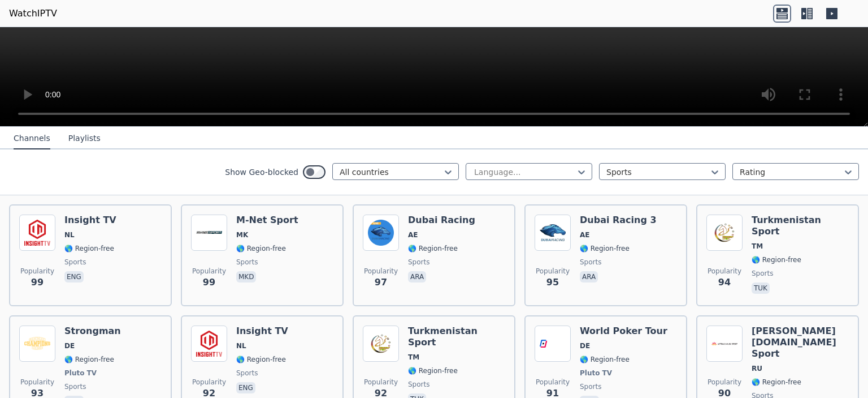  I want to click on h6: M-Net Sport, so click(268, 220).